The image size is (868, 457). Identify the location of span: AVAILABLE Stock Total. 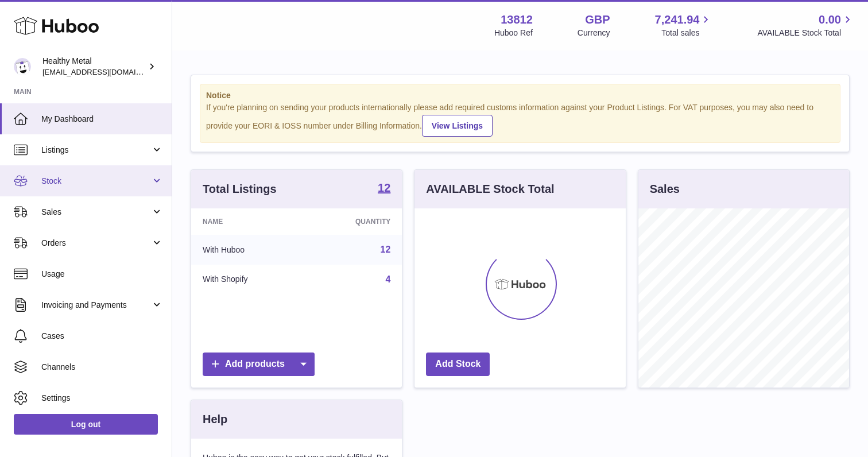
(805, 33).